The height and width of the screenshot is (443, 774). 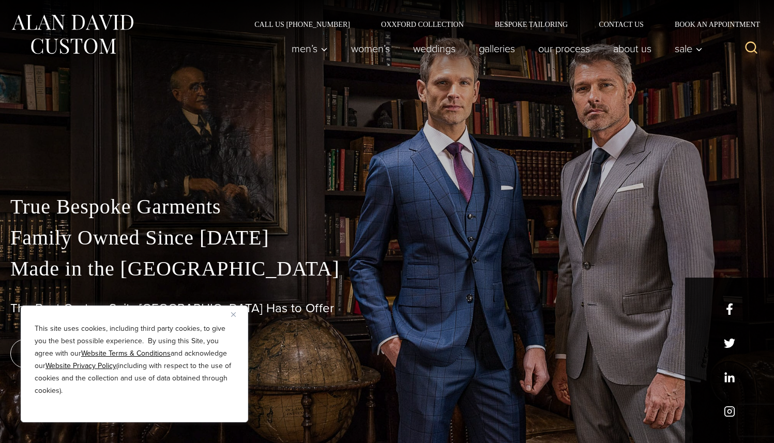 I want to click on span: Men’s, so click(x=310, y=49).